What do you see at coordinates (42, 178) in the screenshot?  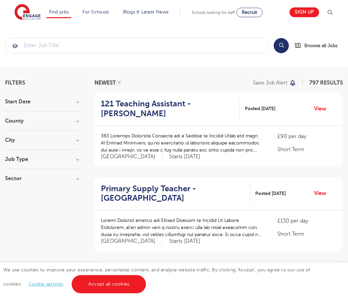 I see `h3: Sector` at bounding box center [42, 178].